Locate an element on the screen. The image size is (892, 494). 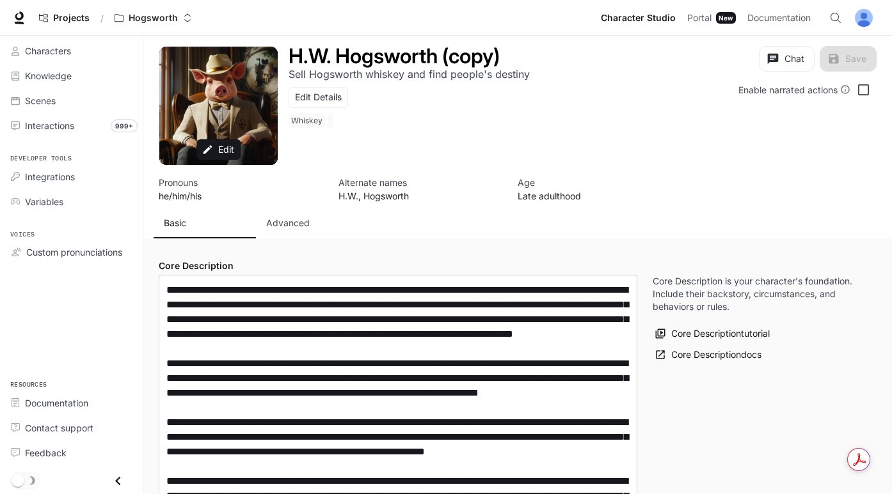
div: New is located at coordinates (725, 18).